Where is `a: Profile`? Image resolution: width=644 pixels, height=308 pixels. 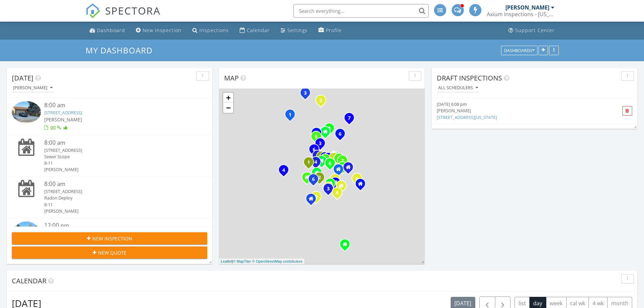 a: Profile is located at coordinates (330, 30).